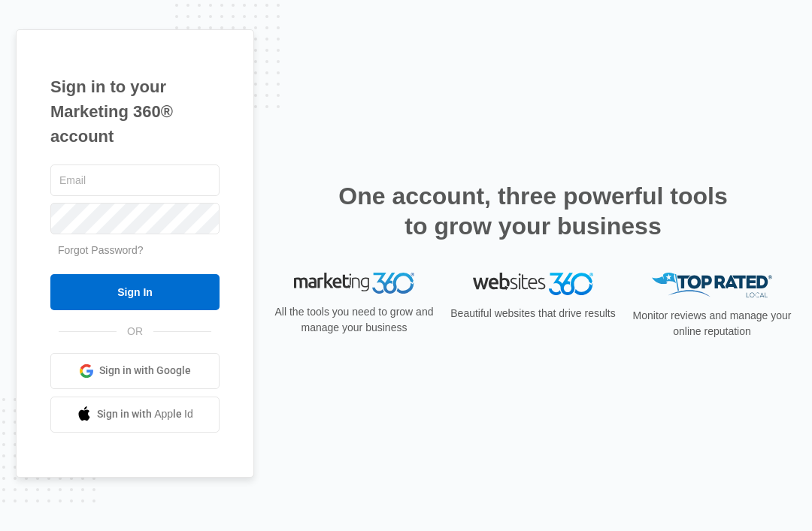 Image resolution: width=812 pixels, height=531 pixels. Describe the element at coordinates (533, 313) in the screenshot. I see `p: Beautiful websites that drive results` at that location.